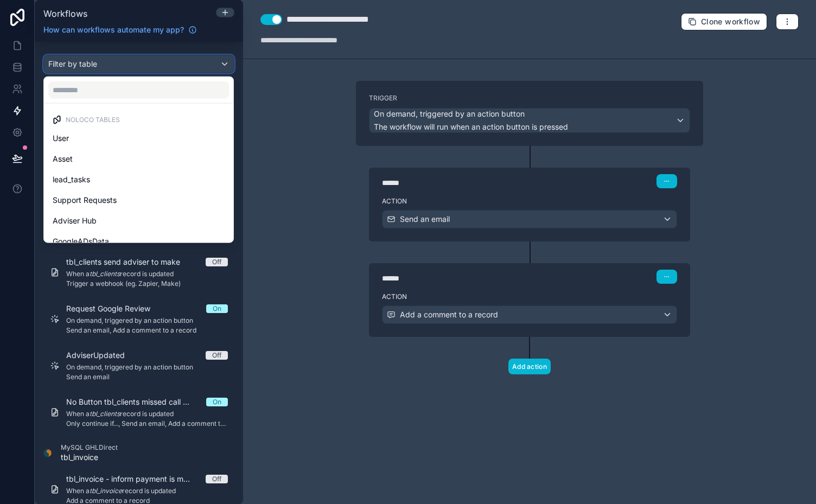 Image resolution: width=816 pixels, height=504 pixels. I want to click on span: lead_tasks, so click(71, 180).